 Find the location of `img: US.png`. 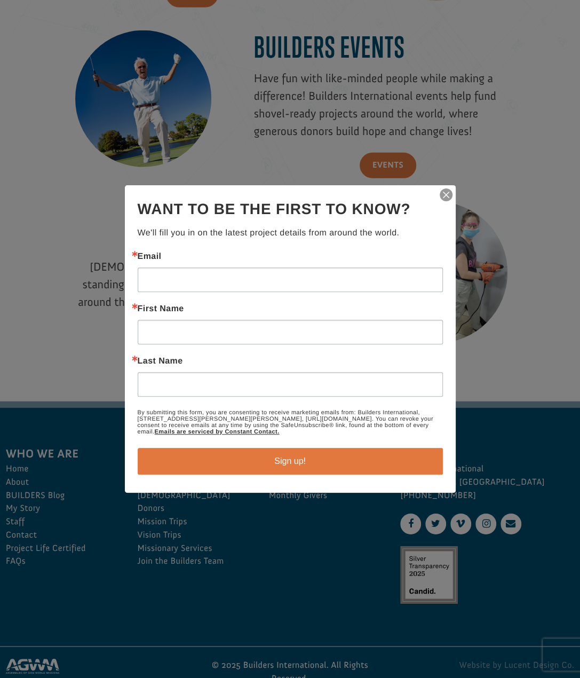

img: US.png is located at coordinates (23, 46).